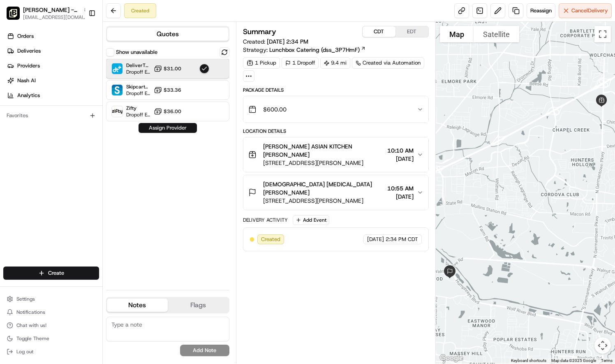 This screenshot has width=615, height=364. Describe the element at coordinates (53, 96) in the screenshot. I see `a: Analytics` at that location.